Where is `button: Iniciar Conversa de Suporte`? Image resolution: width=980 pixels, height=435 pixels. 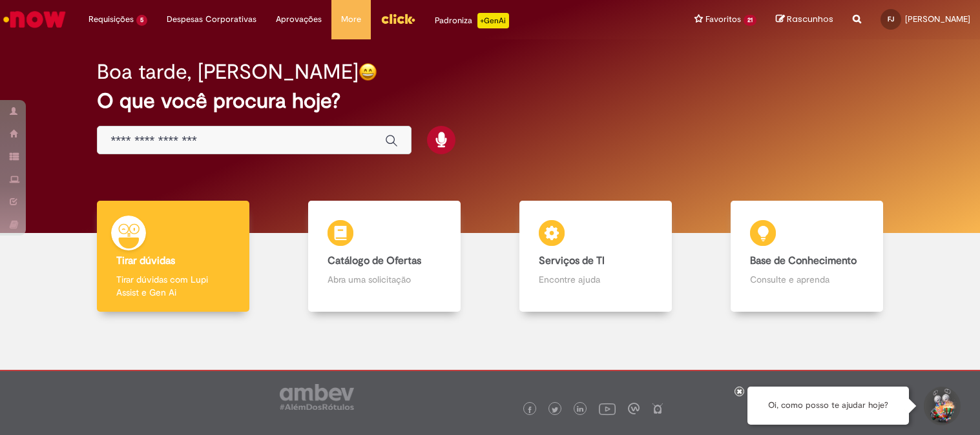
button: Iniciar Conversa de Suporte is located at coordinates (941, 406).